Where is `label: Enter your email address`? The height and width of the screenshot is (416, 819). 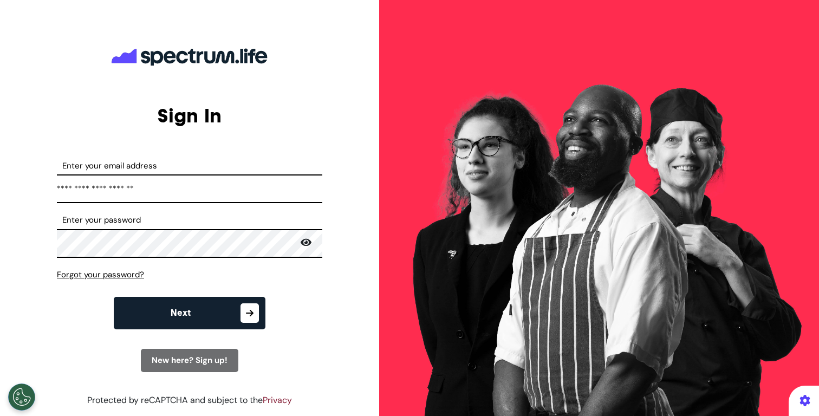 label: Enter your email address is located at coordinates (189, 166).